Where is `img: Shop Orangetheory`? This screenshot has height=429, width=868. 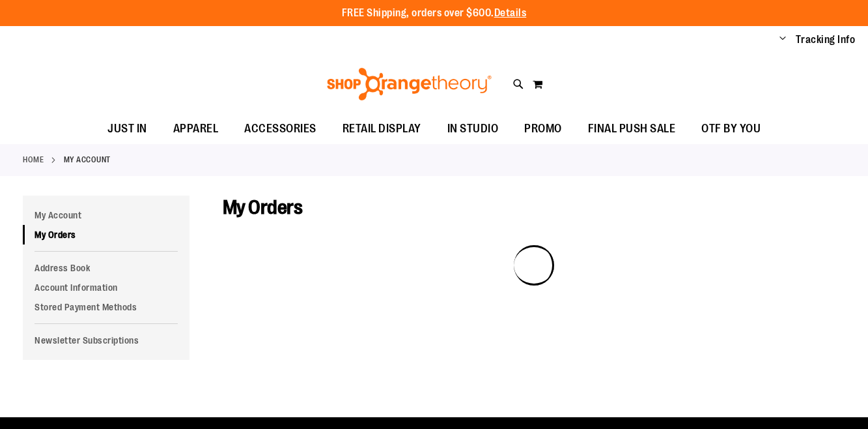
img: Shop Orangetheory is located at coordinates (409, 84).